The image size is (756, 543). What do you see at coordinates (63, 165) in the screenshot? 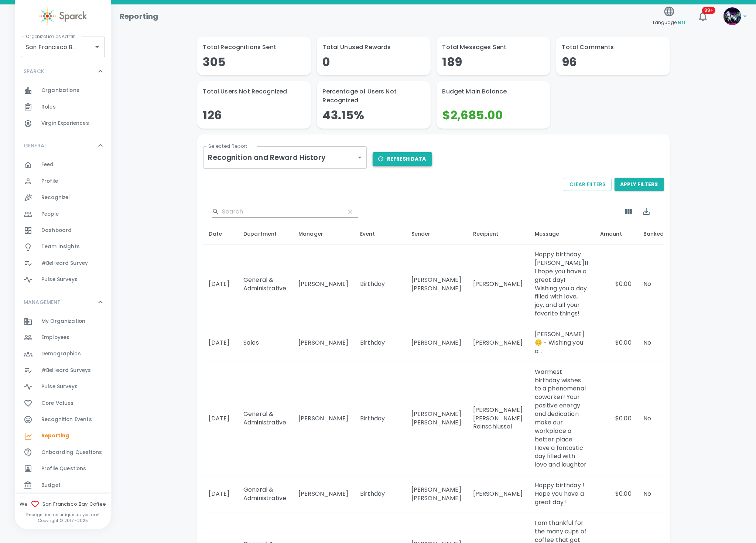
I see `div: Feed` at bounding box center [63, 165].